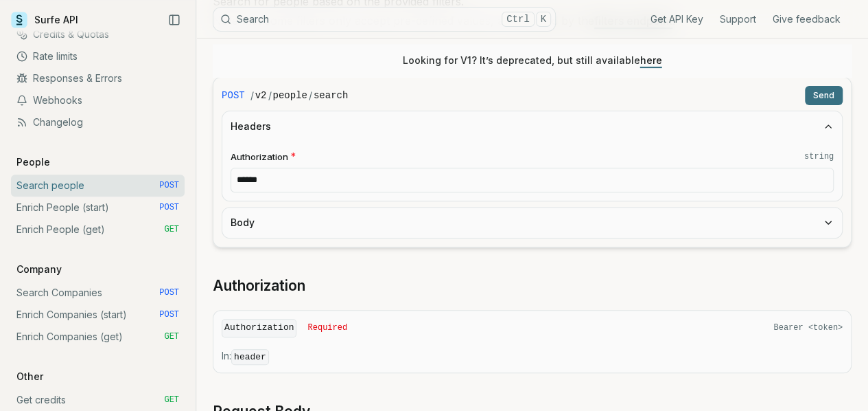 The image size is (868, 411). I want to click on a: Get API Key, so click(676, 20).